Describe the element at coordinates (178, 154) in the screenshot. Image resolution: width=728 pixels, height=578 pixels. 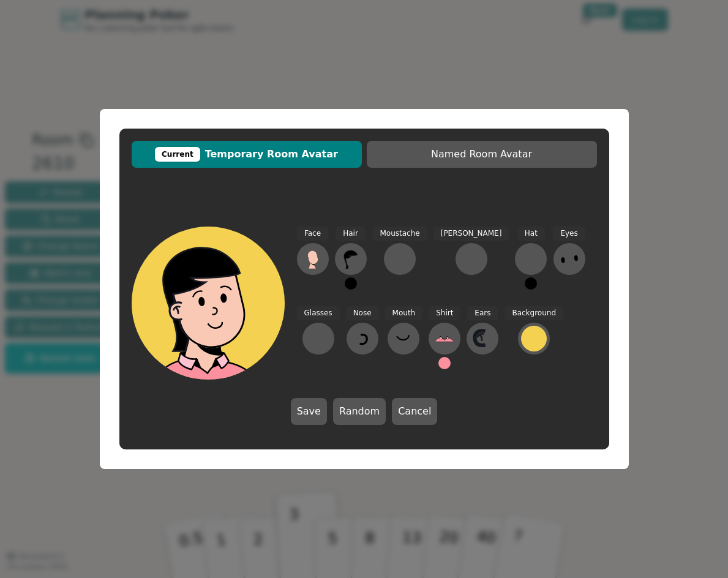
I see `div: Current` at that location.